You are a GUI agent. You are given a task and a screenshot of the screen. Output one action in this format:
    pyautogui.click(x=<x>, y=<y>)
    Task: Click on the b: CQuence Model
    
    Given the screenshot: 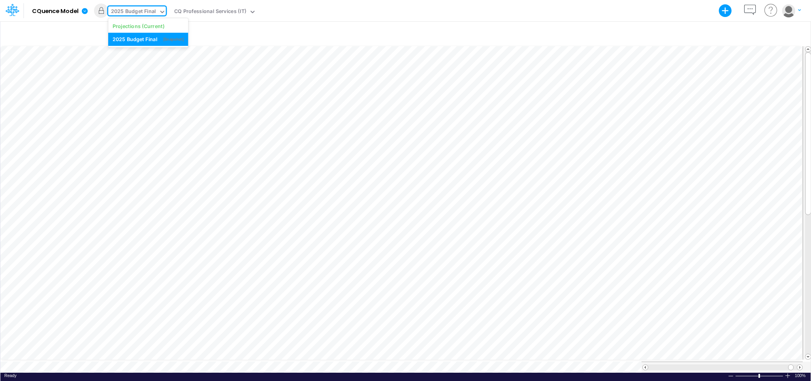 What is the action you would take?
    pyautogui.click(x=55, y=11)
    